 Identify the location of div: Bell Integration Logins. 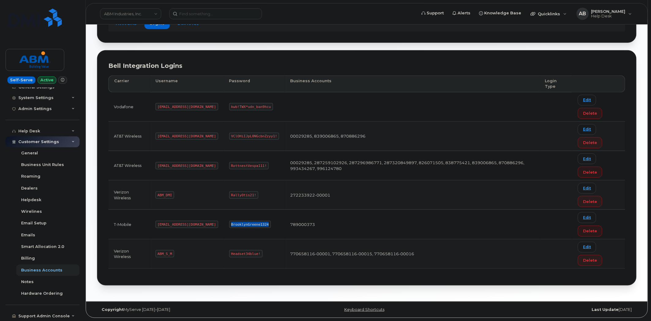
(367, 66).